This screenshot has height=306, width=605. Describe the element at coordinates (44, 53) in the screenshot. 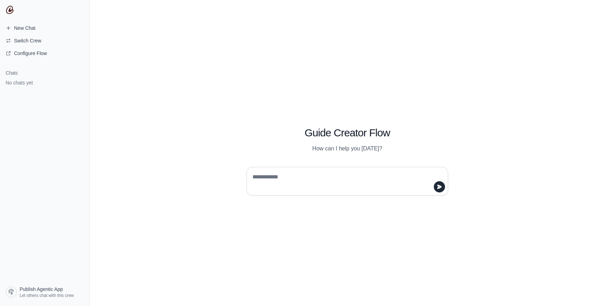

I see `a: Configure Flow` at that location.